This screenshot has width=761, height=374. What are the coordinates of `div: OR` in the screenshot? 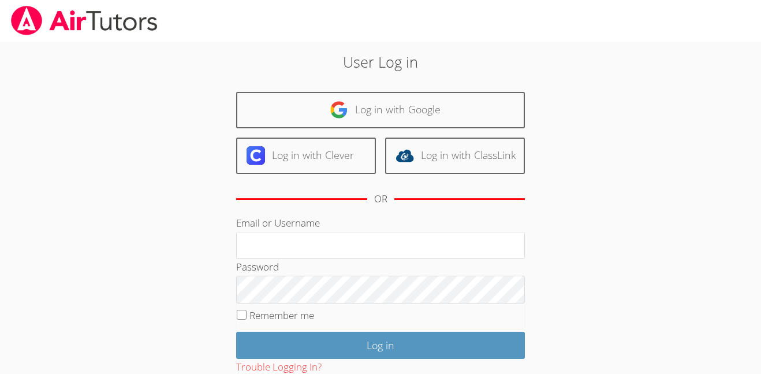 It's located at (381, 199).